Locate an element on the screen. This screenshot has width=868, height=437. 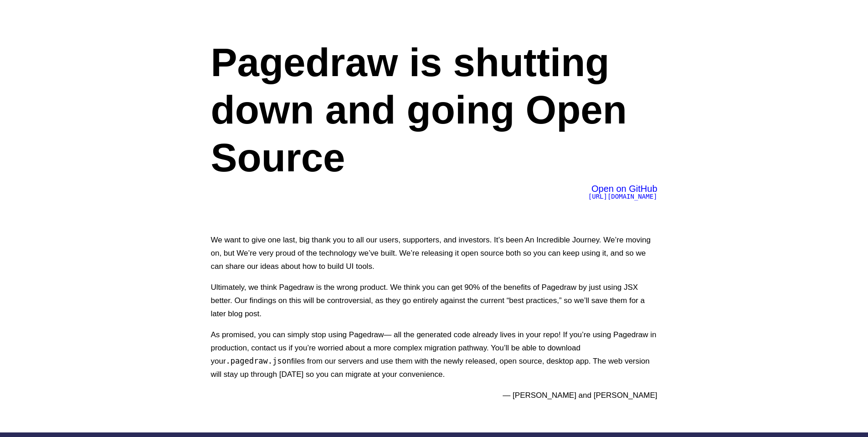
p: We want to give one last, big thank you to all our users, supporters, and investors. It’s been An... is located at coordinates (434, 253).